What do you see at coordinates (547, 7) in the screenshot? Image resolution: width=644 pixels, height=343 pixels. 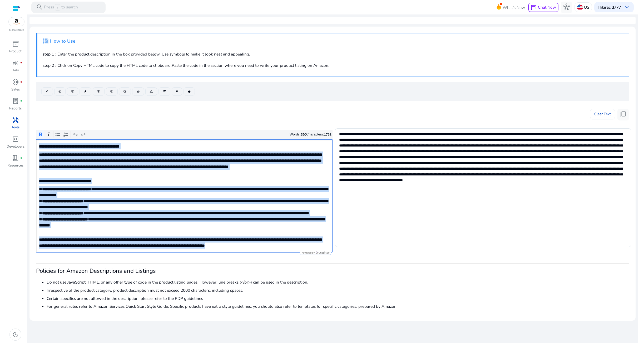 I see `span: Chat Now` at bounding box center [547, 7].